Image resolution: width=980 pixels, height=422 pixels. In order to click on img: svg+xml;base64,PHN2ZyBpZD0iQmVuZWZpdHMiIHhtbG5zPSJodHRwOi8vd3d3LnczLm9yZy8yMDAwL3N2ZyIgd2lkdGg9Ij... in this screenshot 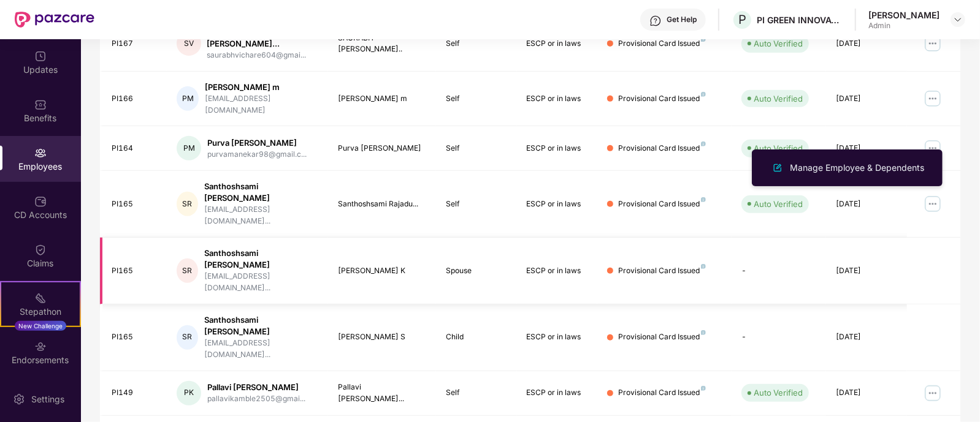, I will do `click(41, 105)`.